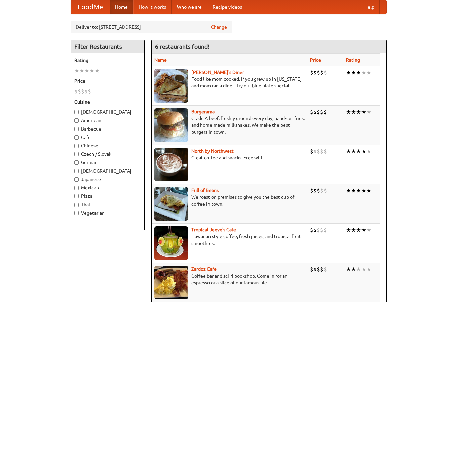  I want to click on a: Rating, so click(353, 60).